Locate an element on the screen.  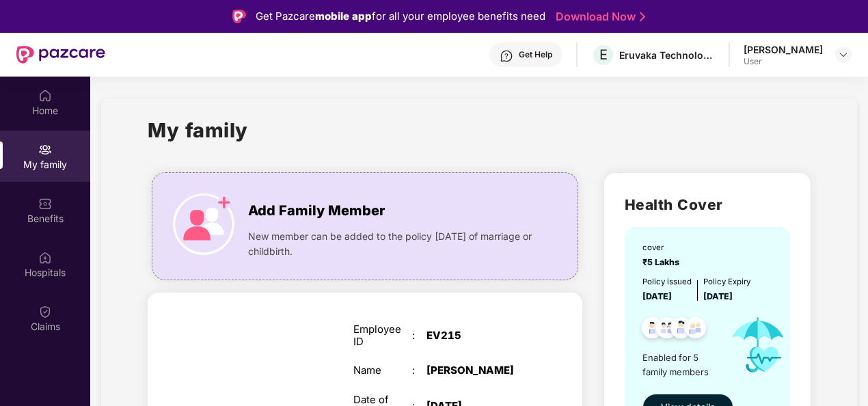
img: svg+xml;base64,PHN2ZyBpZD0iSG9tZSIgeG1sbnM9Imh0dHA6Ly93d3cudzMub3JnLzIwMDAvc3ZnIiB3aWR0aD0iMjAiIG... is located at coordinates (45, 96).